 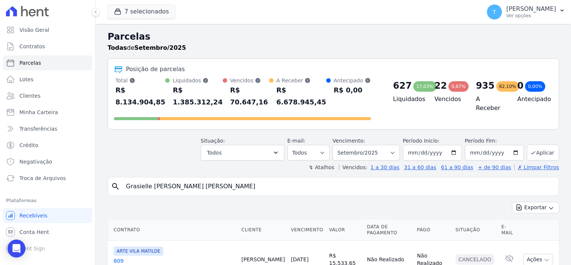 I want to click on span: Crédito, so click(x=29, y=145).